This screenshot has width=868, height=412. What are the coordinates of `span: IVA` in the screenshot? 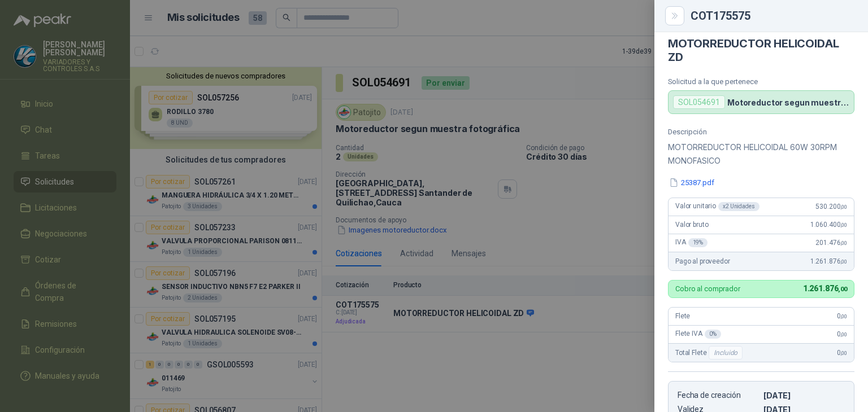 It's located at (691, 243).